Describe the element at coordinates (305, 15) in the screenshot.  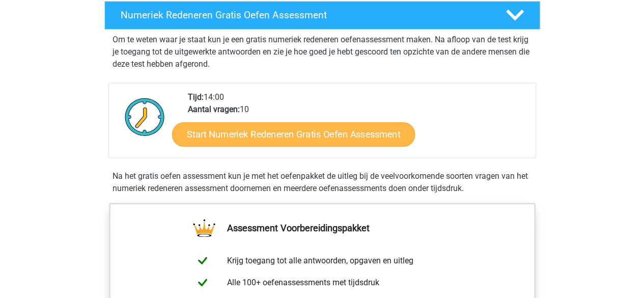
I see `h4: Numeriek Redeneren Gratis Oefen Assessment` at that location.